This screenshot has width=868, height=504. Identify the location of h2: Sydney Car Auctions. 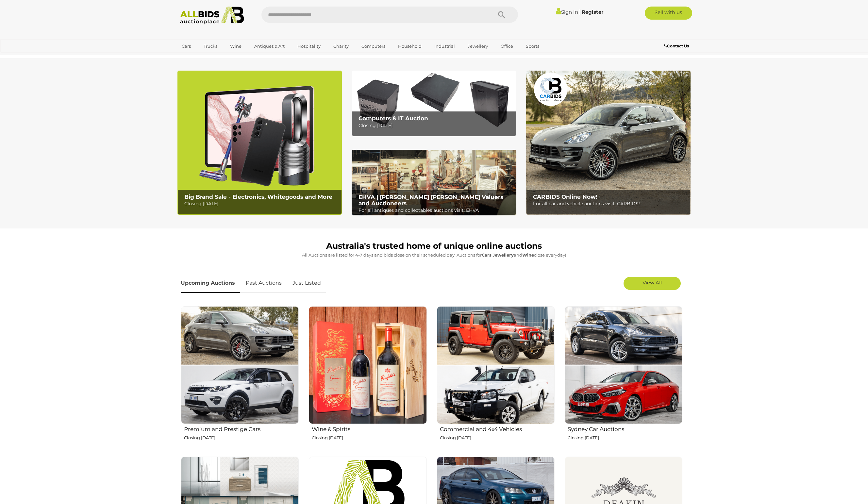
(625, 428).